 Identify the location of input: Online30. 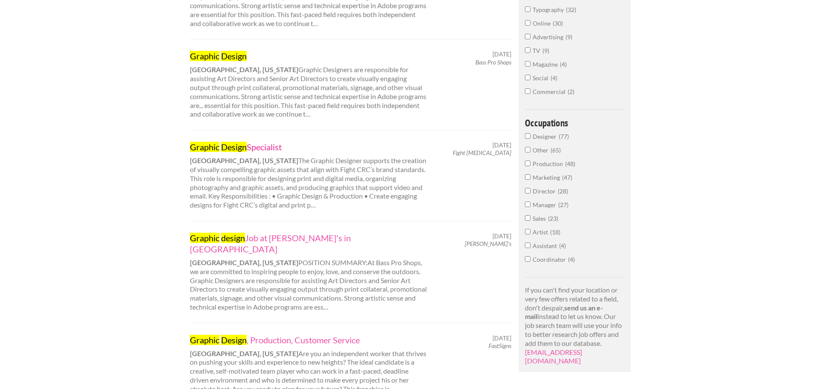
(528, 23).